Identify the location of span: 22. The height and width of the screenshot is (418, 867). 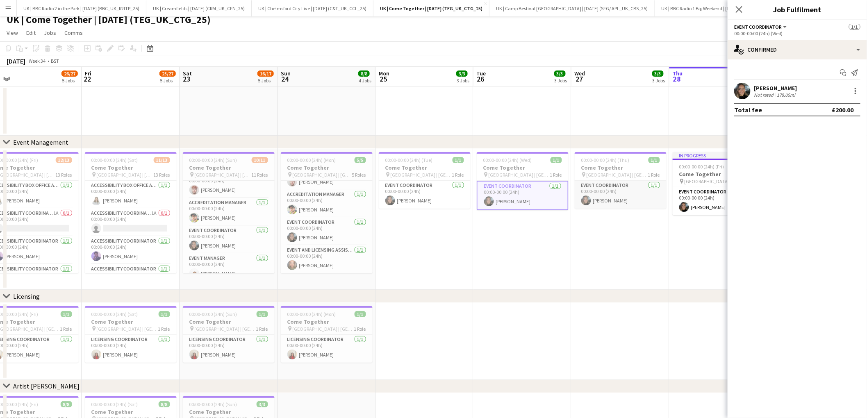
(87, 79).